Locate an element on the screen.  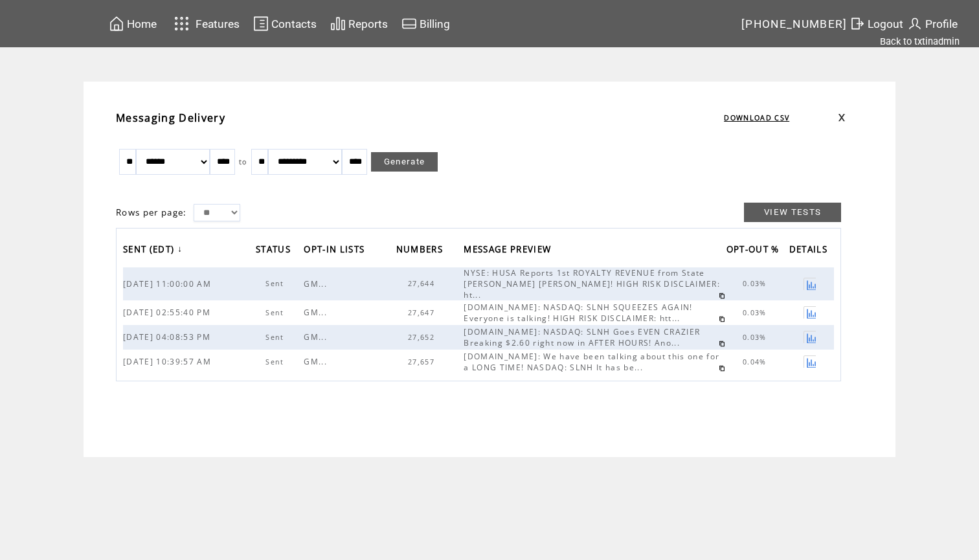
a: Profile is located at coordinates (932, 23).